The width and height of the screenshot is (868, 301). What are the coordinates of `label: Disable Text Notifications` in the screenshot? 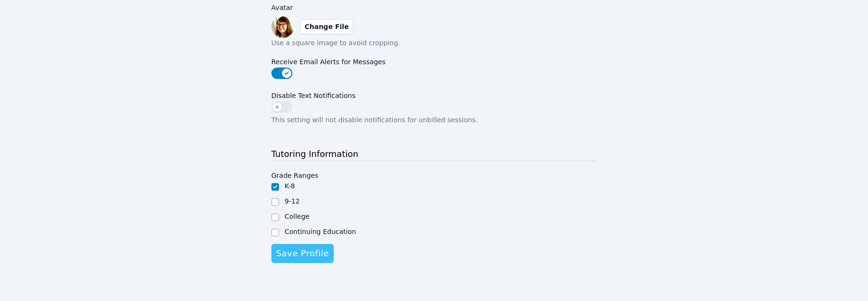 It's located at (434, 94).